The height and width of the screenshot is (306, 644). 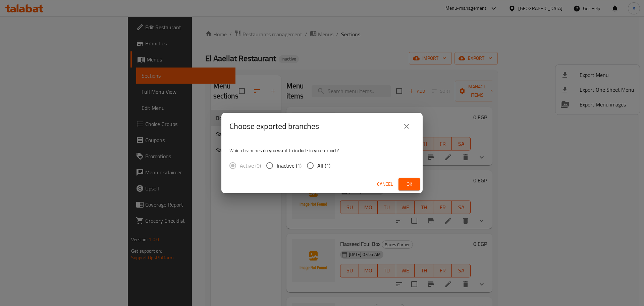 I want to click on span: Inactive (1), so click(x=289, y=166).